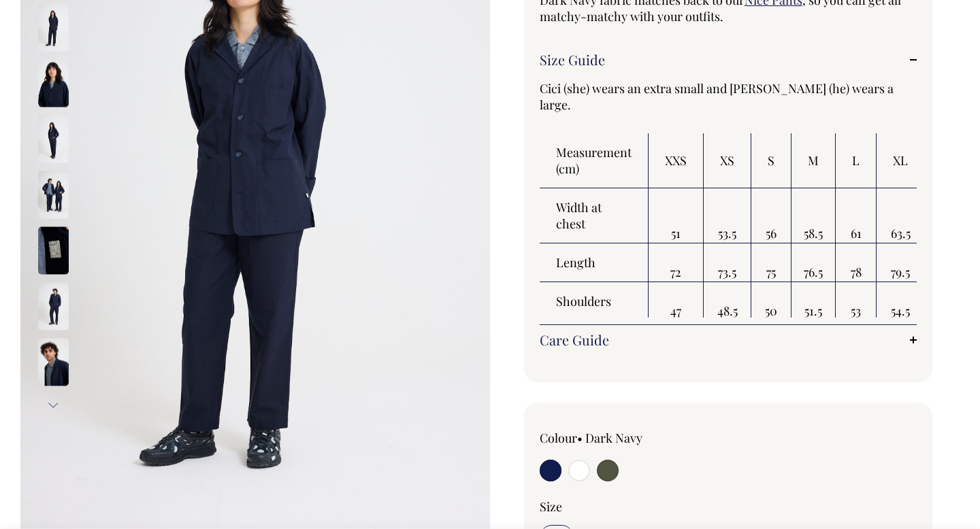 The image size is (980, 529). What do you see at coordinates (676, 263) in the screenshot?
I see `td: 72` at bounding box center [676, 263].